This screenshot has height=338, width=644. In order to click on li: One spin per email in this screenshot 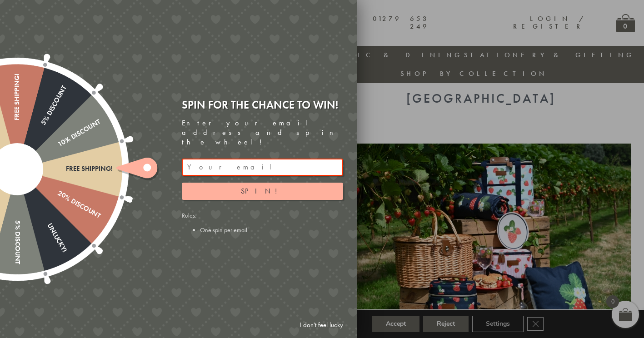, I will do `click(271, 230)`.